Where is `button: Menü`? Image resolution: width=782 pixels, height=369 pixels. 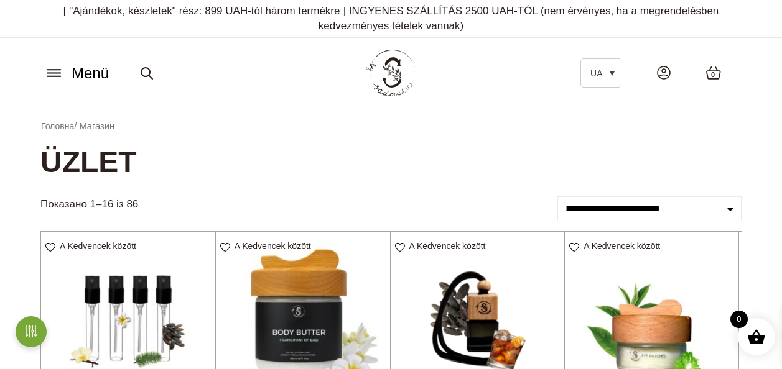
button: Menü is located at coordinates (77, 73).